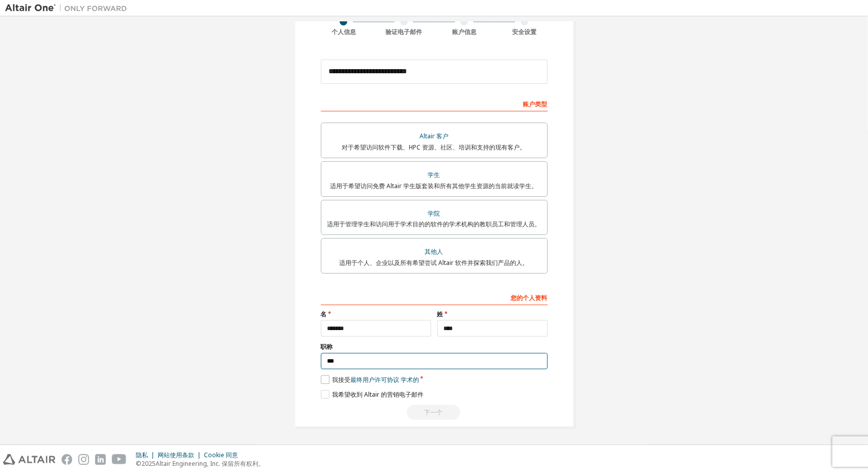 The width and height of the screenshot is (868, 474). What do you see at coordinates (409, 379) in the screenshot?
I see `font: 学术的` at bounding box center [409, 379].